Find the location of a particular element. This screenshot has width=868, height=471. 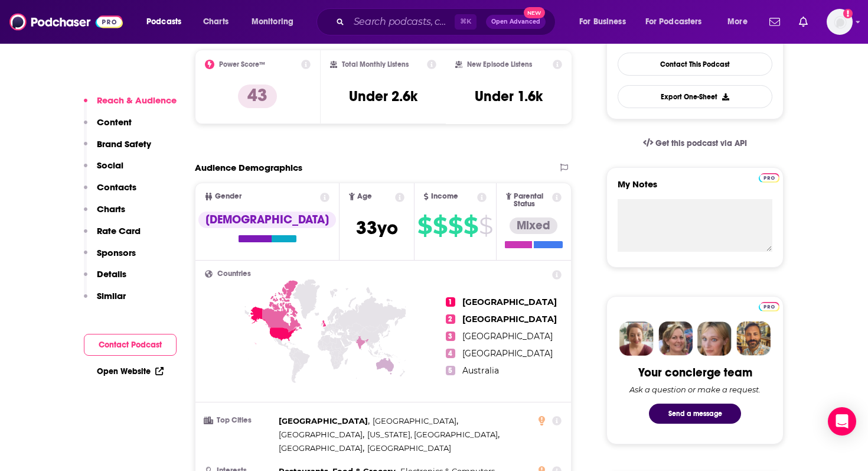

span: Australia is located at coordinates (480, 371).